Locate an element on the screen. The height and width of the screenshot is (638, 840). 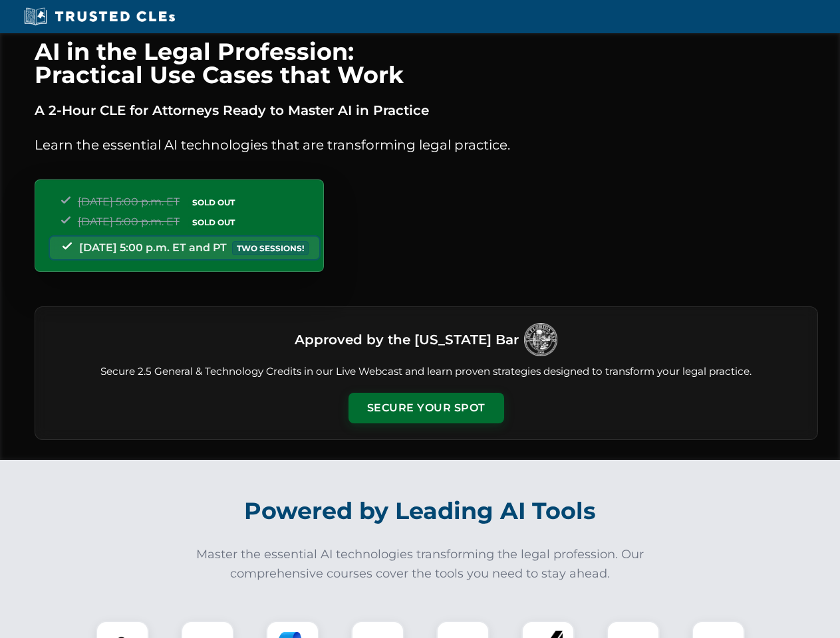
p: Learn the essential AI technologies that are transforming legal practice. is located at coordinates (426, 145).